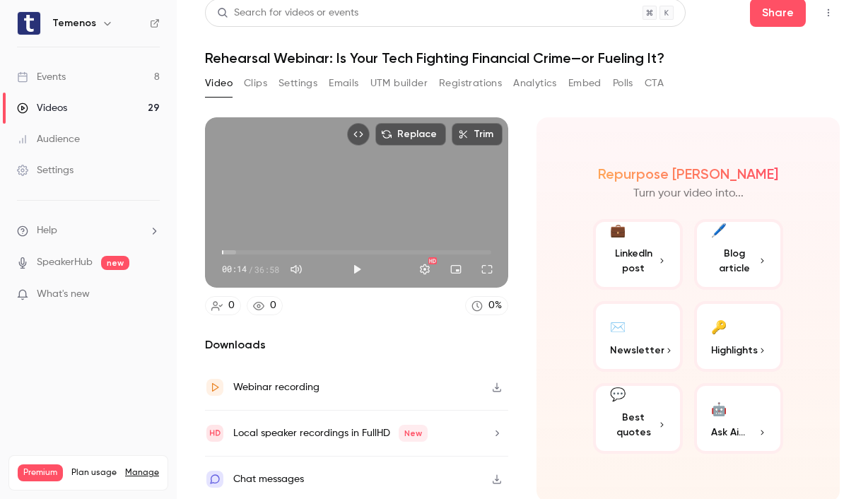  Describe the element at coordinates (357, 270) in the screenshot. I see `div: Play` at that location.